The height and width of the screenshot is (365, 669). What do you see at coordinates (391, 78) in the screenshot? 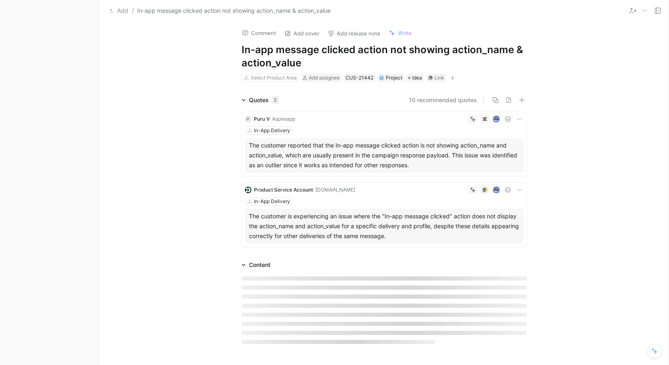
I see `div: Project` at bounding box center [391, 78].